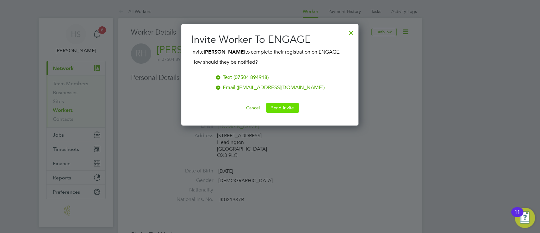 The width and height of the screenshot is (540, 233). I want to click on button: Open Resource Center, 11 new notifications, so click(525, 217).